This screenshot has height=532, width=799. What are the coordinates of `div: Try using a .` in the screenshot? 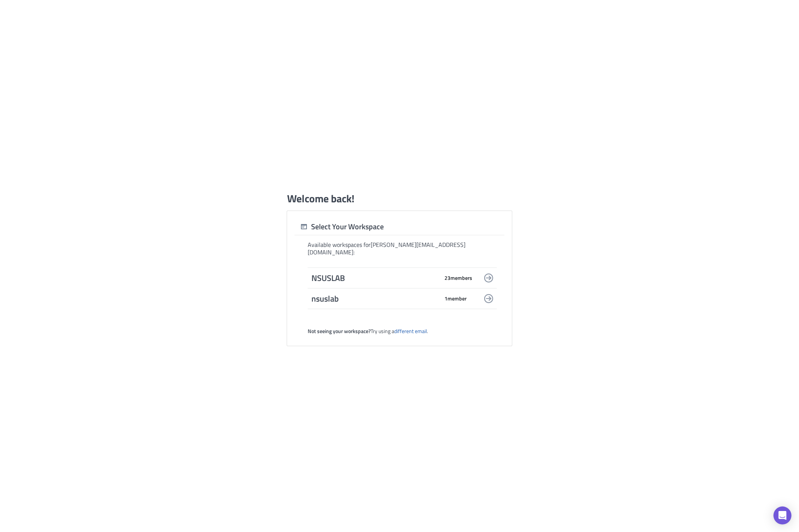 It's located at (401, 331).